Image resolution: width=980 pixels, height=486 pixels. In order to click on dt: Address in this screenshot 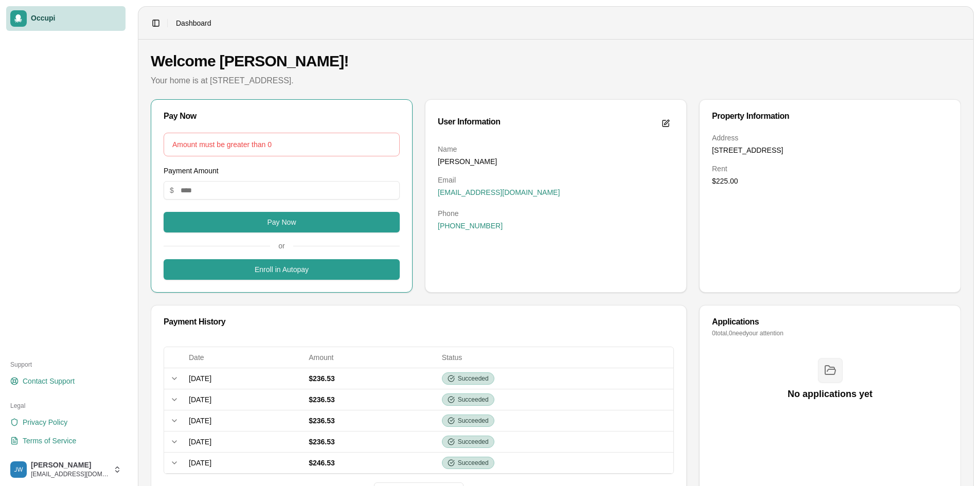, I will do `click(830, 138)`.